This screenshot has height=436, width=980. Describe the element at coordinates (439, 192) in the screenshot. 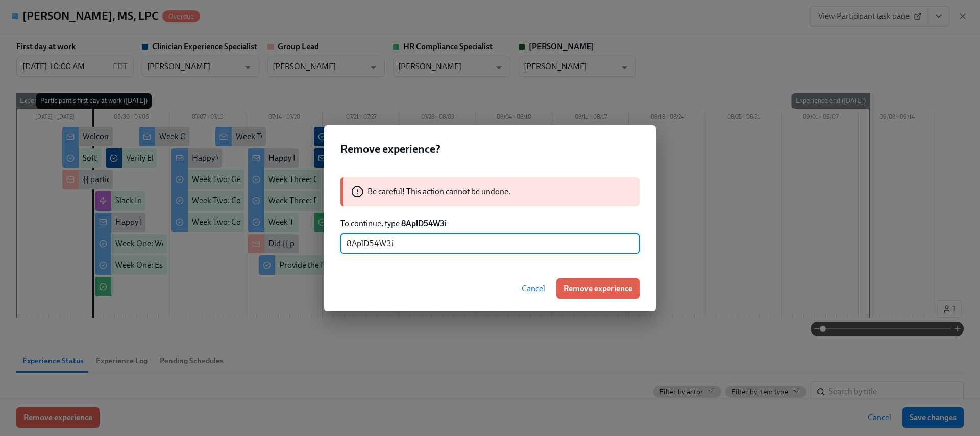

I see `p: Be careful! This action cannot be undone.` at that location.